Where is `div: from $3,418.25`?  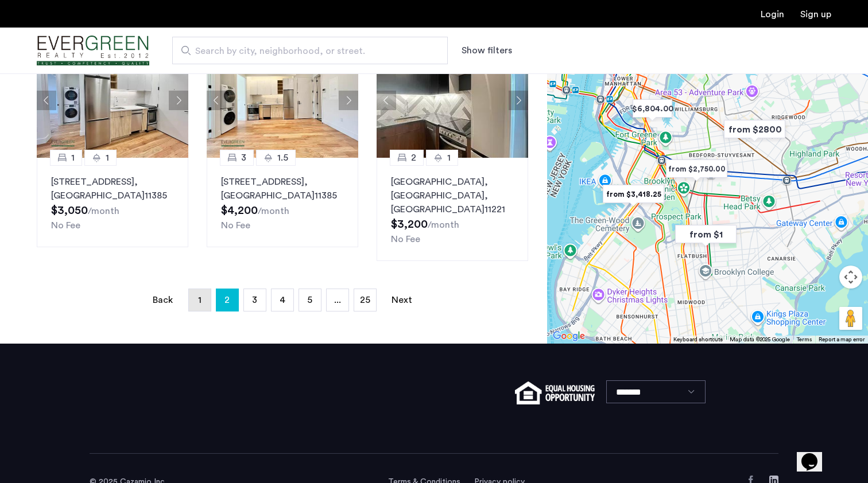 div: from $3,418.25 is located at coordinates (633, 194).